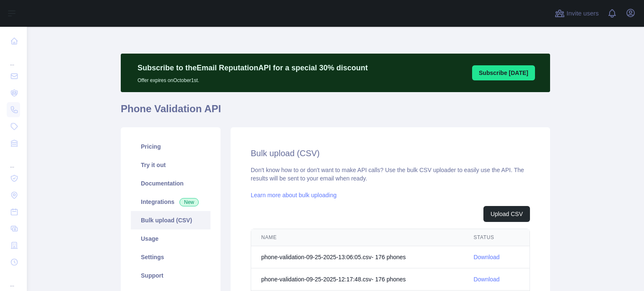 The width and height of the screenshot is (644, 291). Describe the element at coordinates (335, 112) in the screenshot. I see `h1: Phone Validation API` at that location.